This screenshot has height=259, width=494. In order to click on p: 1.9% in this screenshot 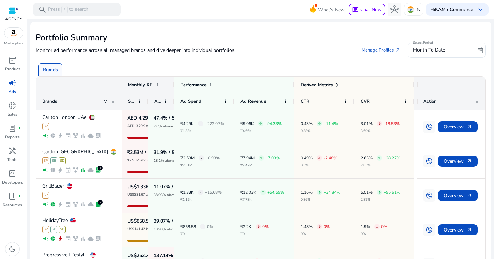, I will do `click(365, 226)`.